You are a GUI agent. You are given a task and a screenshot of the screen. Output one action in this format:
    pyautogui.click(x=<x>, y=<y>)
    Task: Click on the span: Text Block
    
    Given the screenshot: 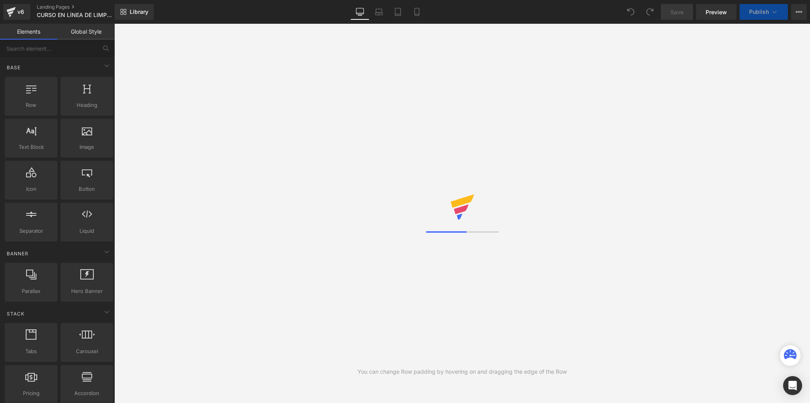 What is the action you would take?
    pyautogui.click(x=31, y=147)
    